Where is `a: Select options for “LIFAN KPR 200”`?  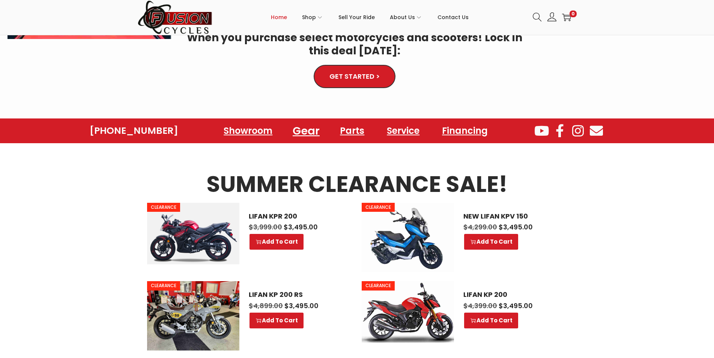
a: Select options for “LIFAN KPR 200” is located at coordinates (276, 242).